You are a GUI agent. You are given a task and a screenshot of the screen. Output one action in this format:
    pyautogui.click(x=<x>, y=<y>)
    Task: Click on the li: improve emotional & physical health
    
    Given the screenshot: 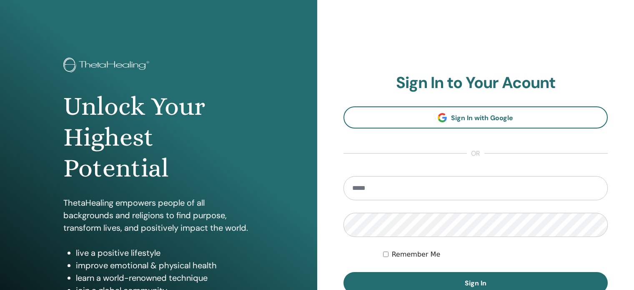 What is the action you would take?
    pyautogui.click(x=165, y=265)
    